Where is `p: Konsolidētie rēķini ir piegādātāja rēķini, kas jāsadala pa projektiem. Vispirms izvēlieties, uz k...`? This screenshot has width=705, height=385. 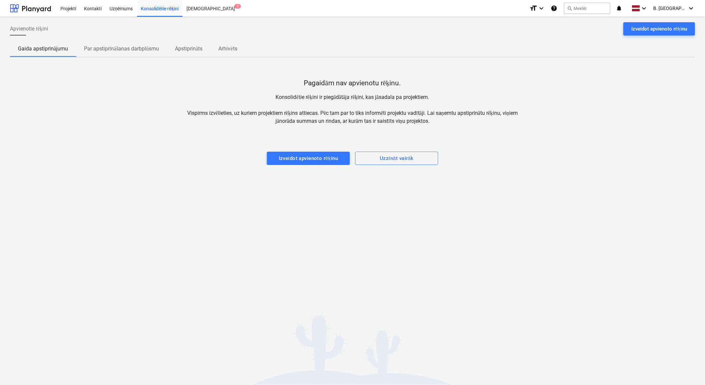 p: Konsolidētie rēķini ir piegādātāja rēķini, kas jāsadala pa projektiem. Vispirms izvēlieties, uz k... is located at coordinates (352, 109).